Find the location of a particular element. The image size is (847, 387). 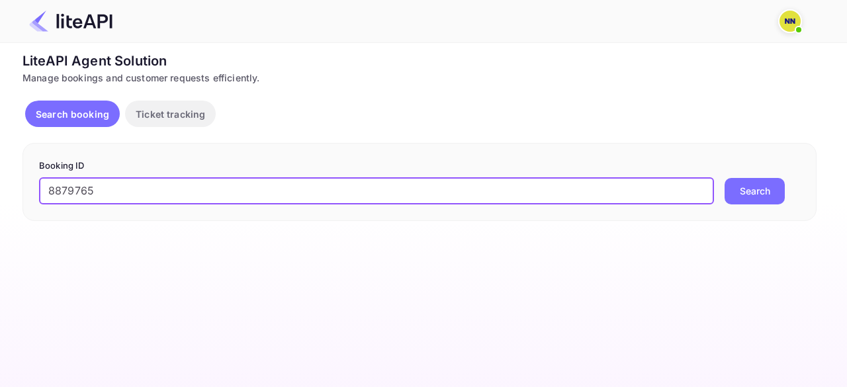

img: N/A N/A is located at coordinates (790, 21).